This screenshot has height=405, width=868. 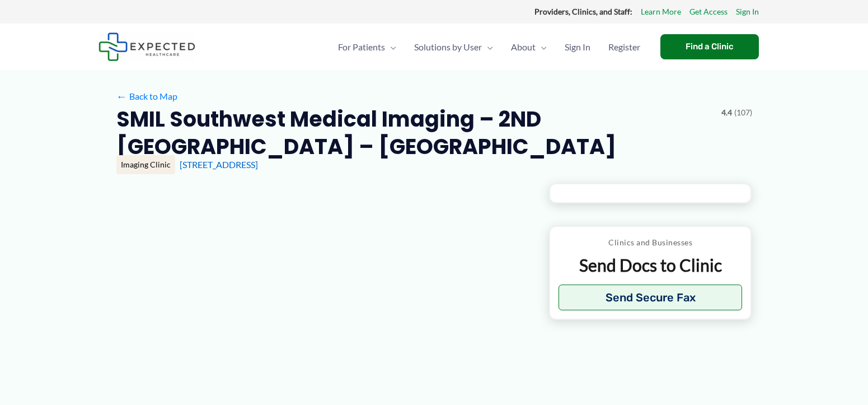 What do you see at coordinates (651, 242) in the screenshot?
I see `p: Clinics and Businesses` at bounding box center [651, 242].